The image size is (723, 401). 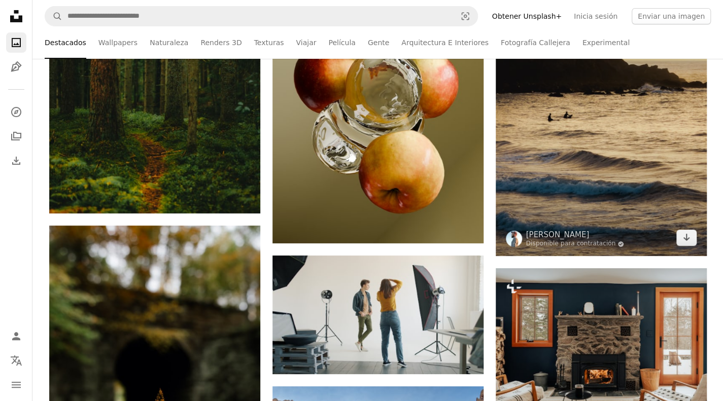 I want to click on a: Ilustraciones, so click(x=16, y=67).